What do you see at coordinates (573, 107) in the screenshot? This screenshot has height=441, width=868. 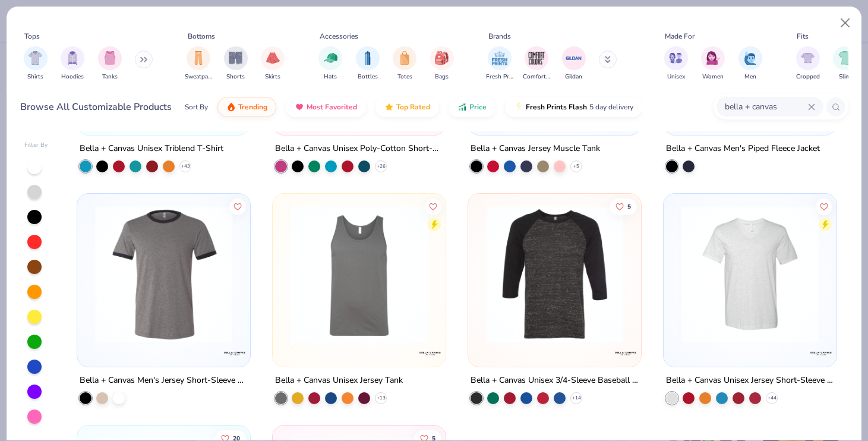 I see `button: Fresh Prints Flash5 day delivery` at bounding box center [573, 107].